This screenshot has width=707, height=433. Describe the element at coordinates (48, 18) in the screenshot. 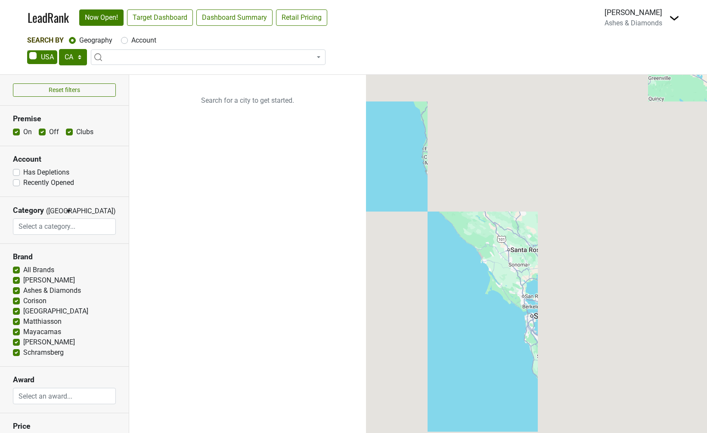

I see `a: LeadRank` at that location.